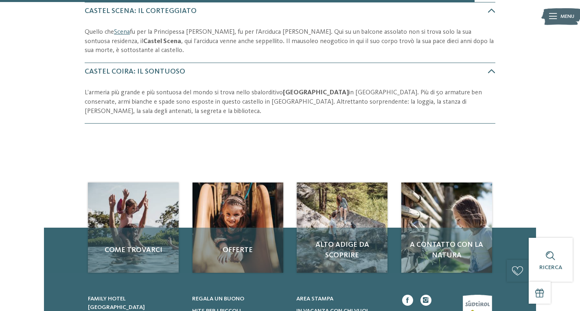 The width and height of the screenshot is (580, 311). Describe the element at coordinates (122, 32) in the screenshot. I see `a: Scena` at that location.